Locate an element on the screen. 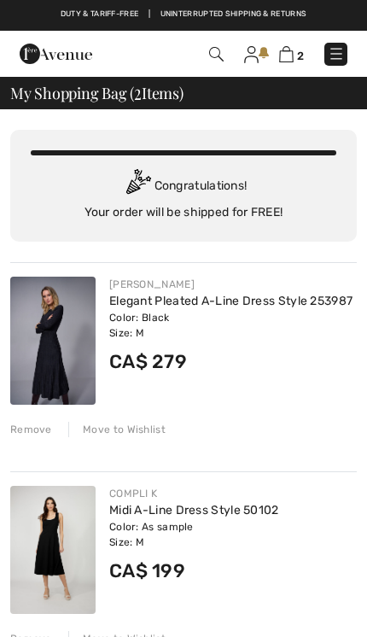  div: Color: Black Size: M is located at coordinates (233, 326).